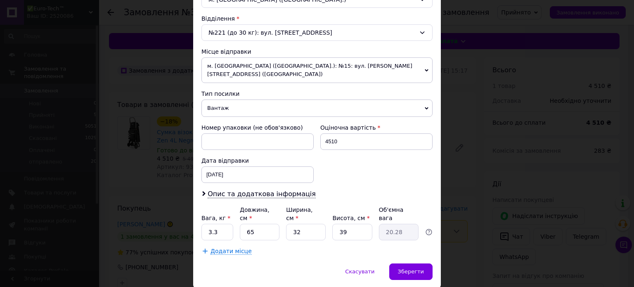 This screenshot has height=287, width=634. Describe the element at coordinates (299, 214) in the screenshot. I see `label: Ширина, см` at that location.